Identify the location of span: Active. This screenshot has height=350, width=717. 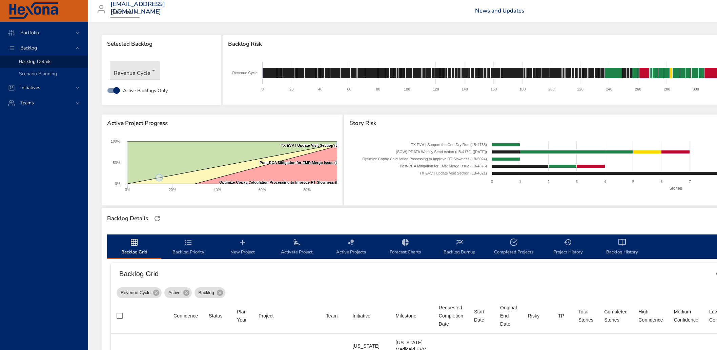
(174, 293).